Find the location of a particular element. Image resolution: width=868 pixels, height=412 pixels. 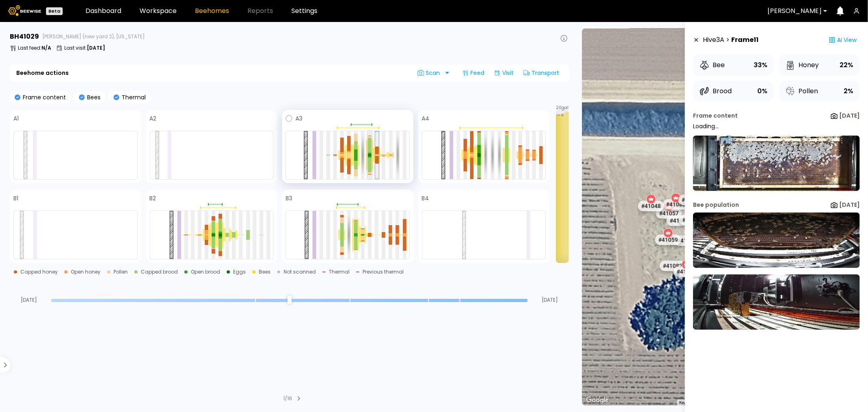

div: Feed is located at coordinates (473, 73).